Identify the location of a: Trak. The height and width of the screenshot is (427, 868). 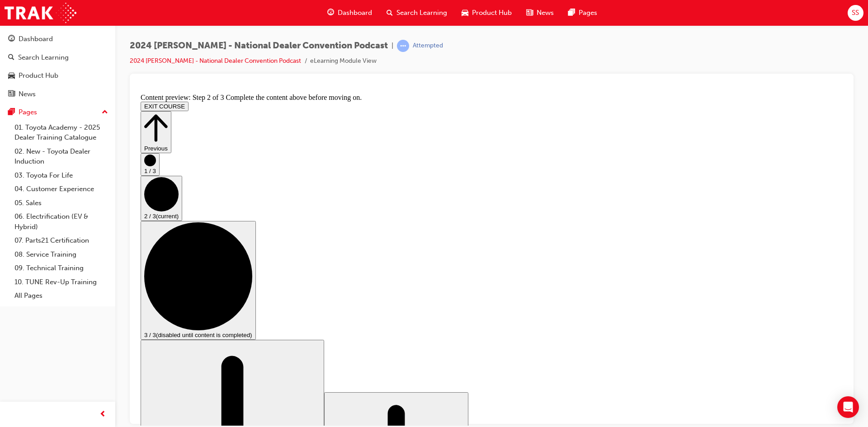
(40, 13).